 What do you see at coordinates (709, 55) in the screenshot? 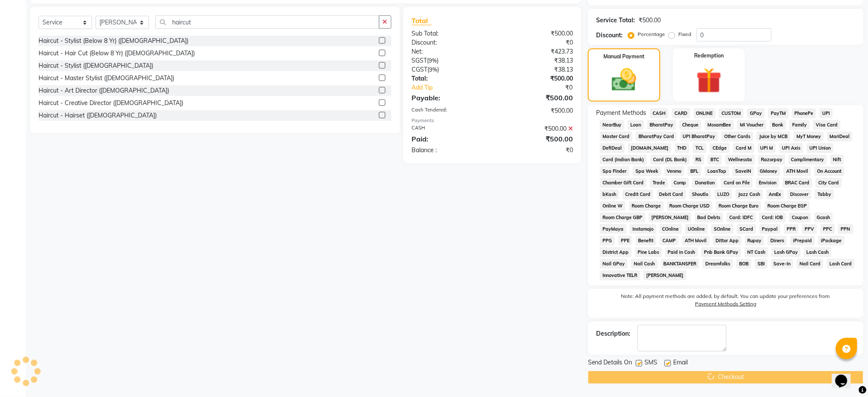
I see `label: Redemption` at bounding box center [709, 55].